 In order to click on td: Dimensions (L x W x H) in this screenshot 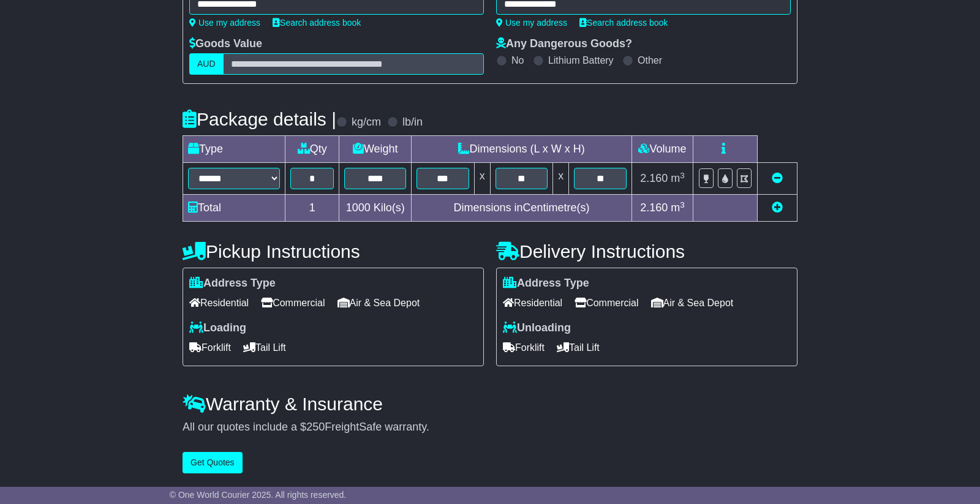, I will do `click(522, 149)`.